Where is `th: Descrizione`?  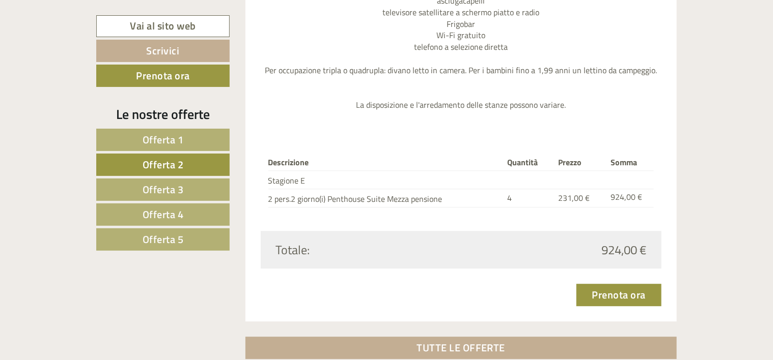 th: Descrizione is located at coordinates (386, 162).